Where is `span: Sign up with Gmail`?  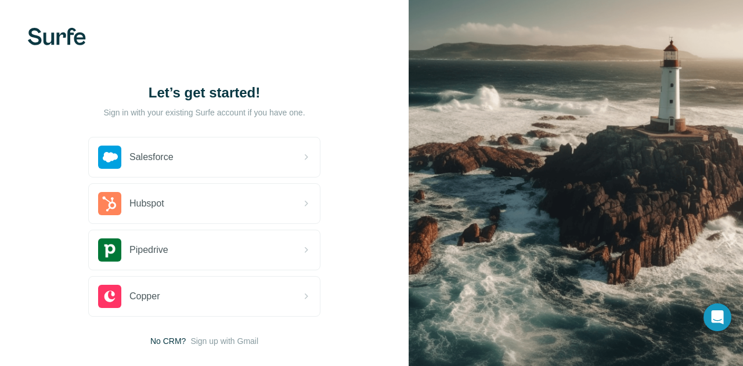
span: Sign up with Gmail is located at coordinates (224, 341).